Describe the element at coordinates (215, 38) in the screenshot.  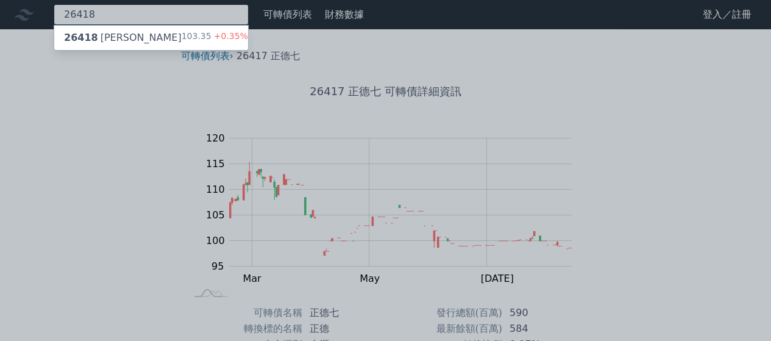
I see `div: 103.35` at that location.